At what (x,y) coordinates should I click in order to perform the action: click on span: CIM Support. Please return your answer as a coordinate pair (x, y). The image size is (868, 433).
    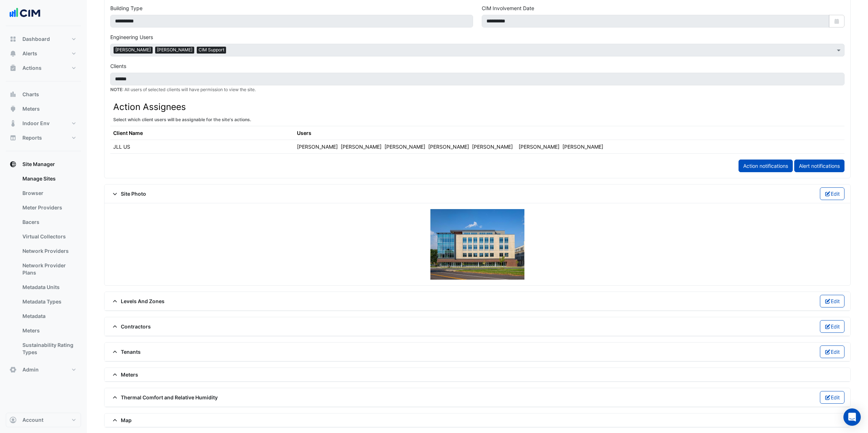
    Looking at the image, I should click on (211, 50).